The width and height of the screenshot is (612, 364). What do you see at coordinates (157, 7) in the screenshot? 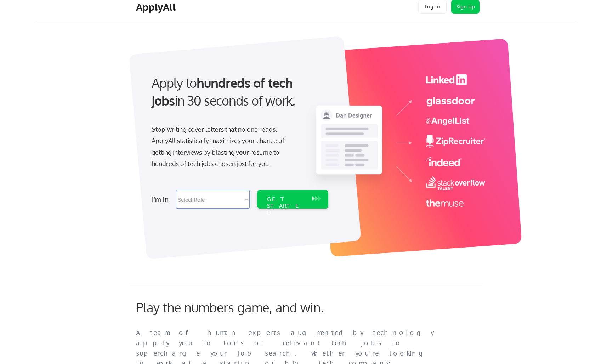
I see `div: ApplyAll` at bounding box center [157, 7].